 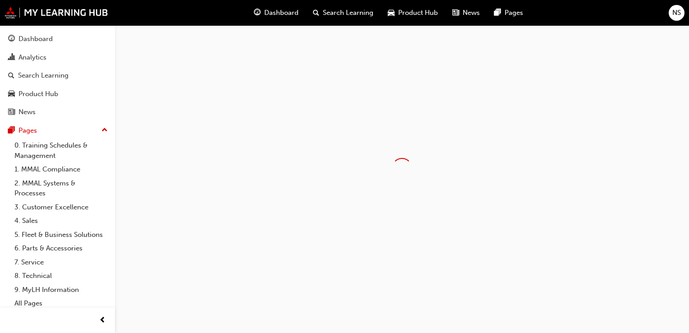 What do you see at coordinates (27, 130) in the screenshot?
I see `div: Pages` at bounding box center [27, 130].